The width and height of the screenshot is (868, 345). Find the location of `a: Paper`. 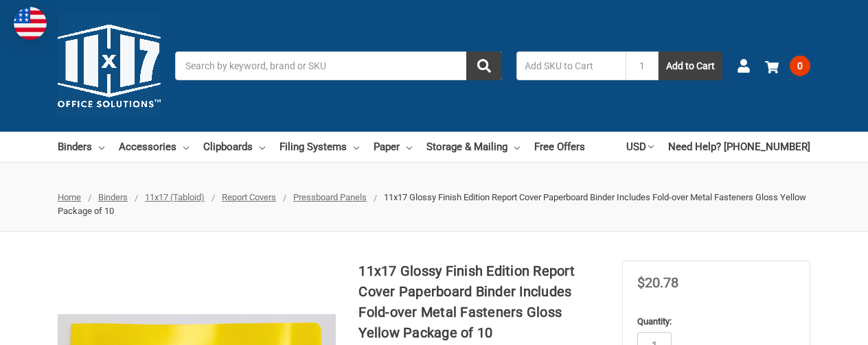

a: Paper is located at coordinates (393, 146).